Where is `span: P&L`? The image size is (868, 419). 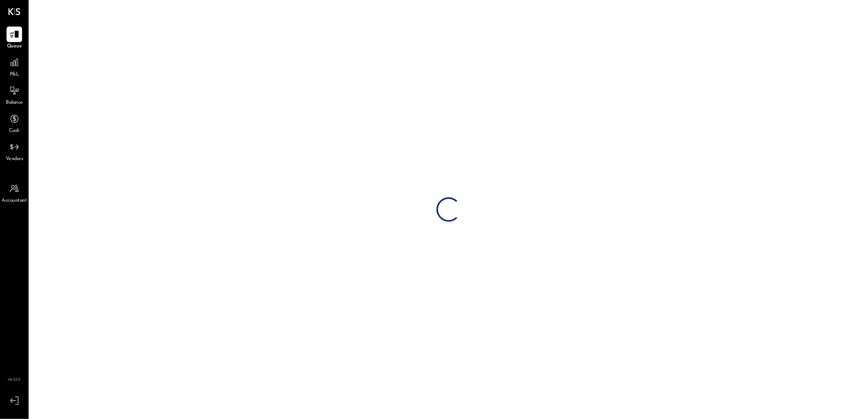
span: P&L is located at coordinates (14, 75).